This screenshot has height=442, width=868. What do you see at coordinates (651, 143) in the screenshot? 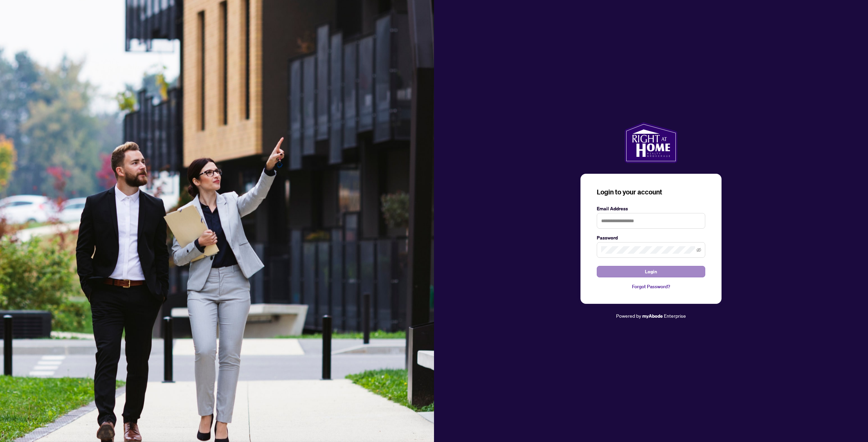
I see `img: ma-logo` at bounding box center [651, 143].